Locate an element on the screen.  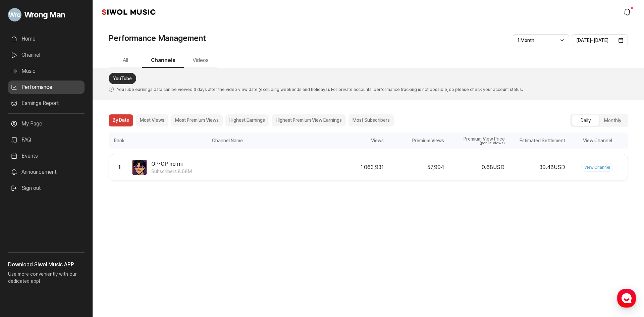
button: By Date is located at coordinates (121, 120).